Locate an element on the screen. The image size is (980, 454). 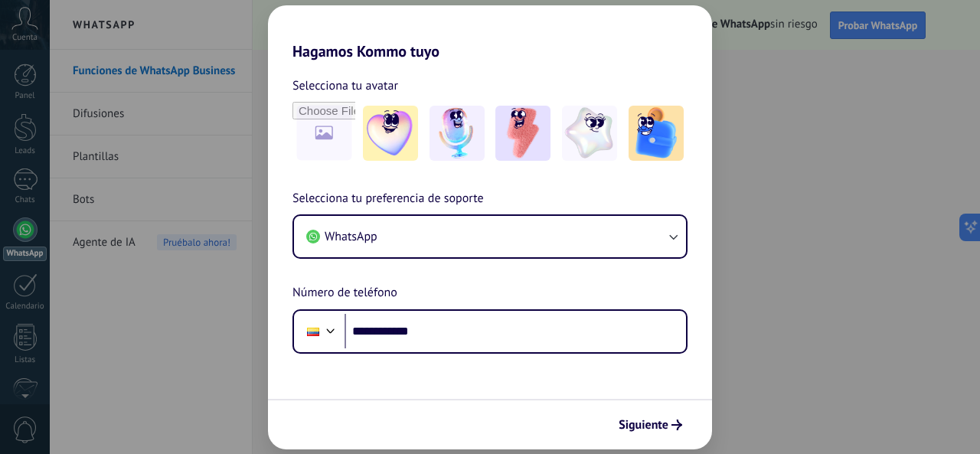
img: -5.jpeg is located at coordinates (656, 134).